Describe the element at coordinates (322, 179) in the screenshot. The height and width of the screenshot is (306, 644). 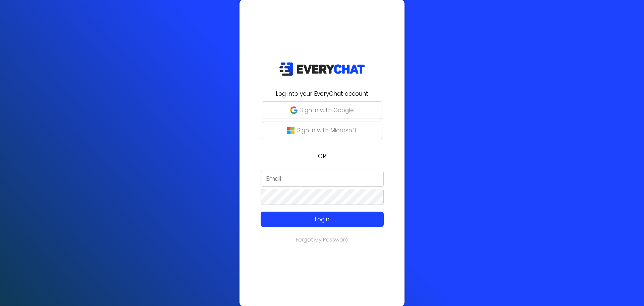
I see `input: Email` at that location.